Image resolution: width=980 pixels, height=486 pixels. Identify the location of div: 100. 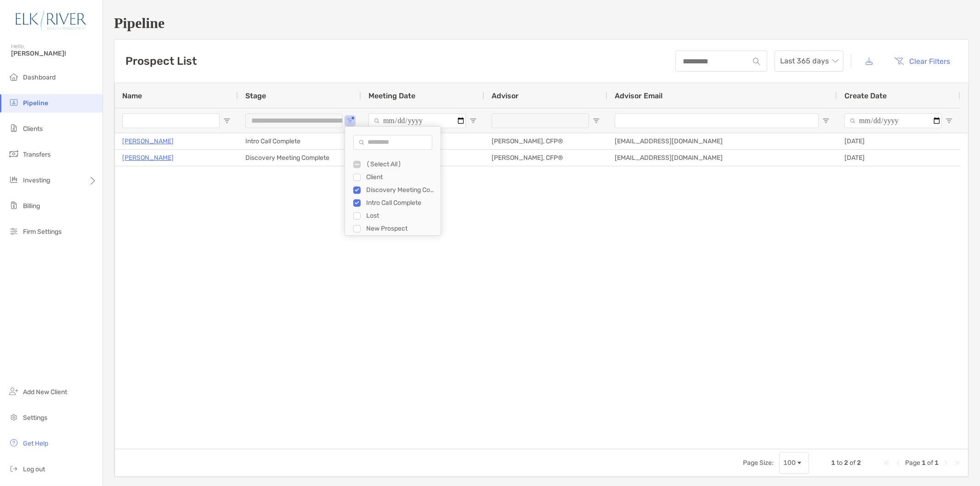
(789, 463).